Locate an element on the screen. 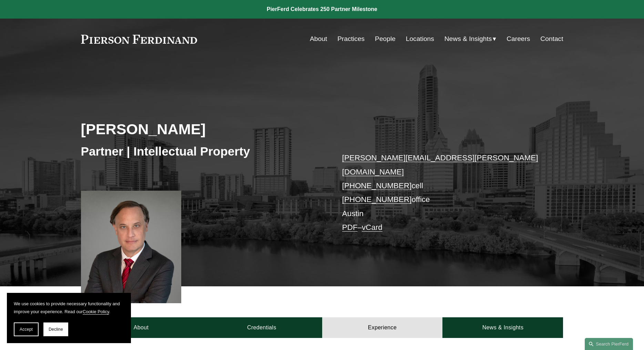 Image resolution: width=644 pixels, height=350 pixels. section: Cookie banner is located at coordinates (69, 318).